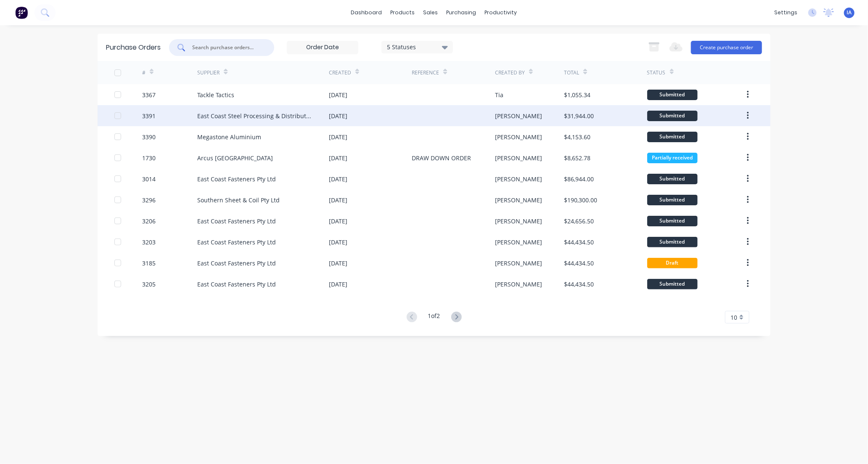 This screenshot has height=464, width=868. What do you see at coordinates (148, 179) in the screenshot?
I see `div: 3014` at bounding box center [148, 179].